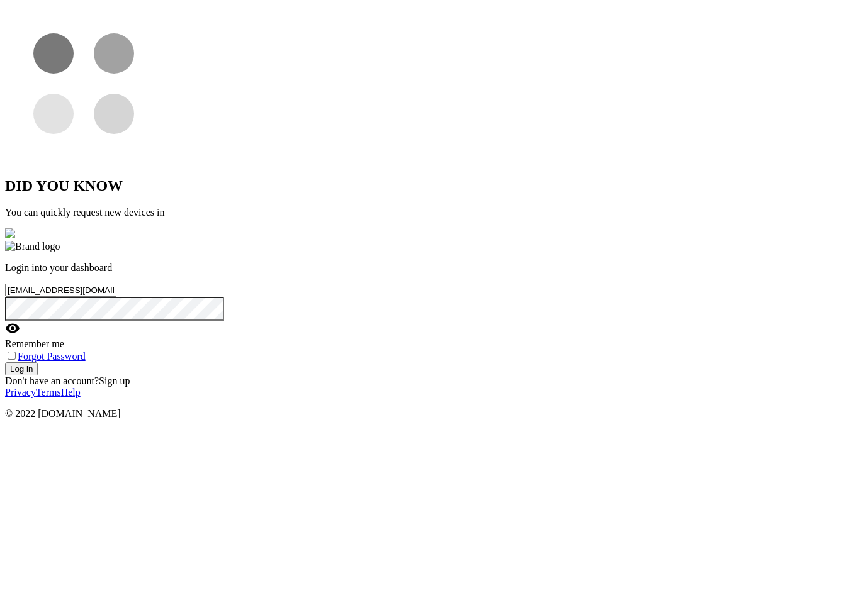  I want to click on button: Log in, so click(21, 369).